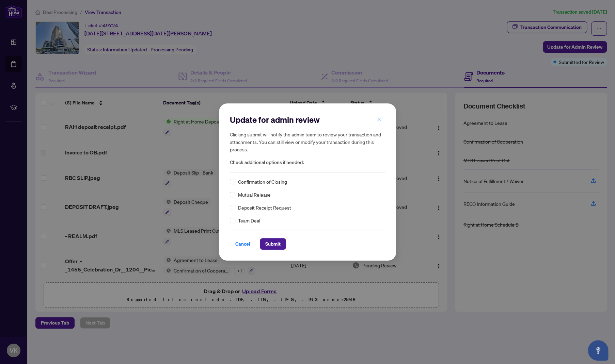 The height and width of the screenshot is (364, 615). What do you see at coordinates (248, 221) in the screenshot?
I see `span: Team Deal` at bounding box center [248, 221].